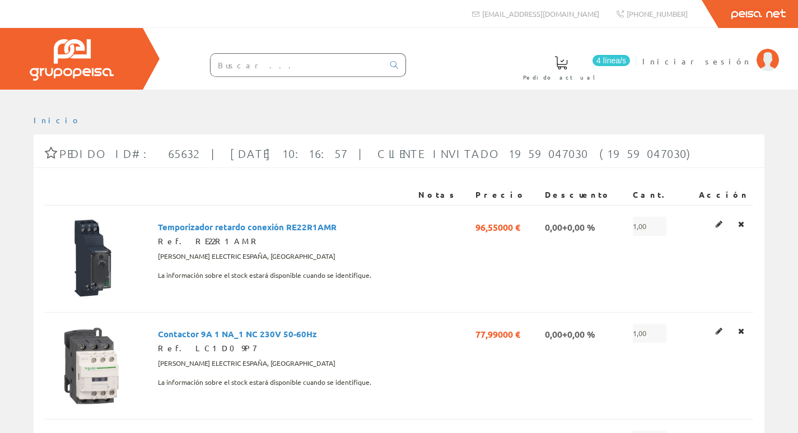 The width and height of the screenshot is (798, 433). What do you see at coordinates (611, 60) in the screenshot?
I see `span: 4 línea/s` at bounding box center [611, 60].